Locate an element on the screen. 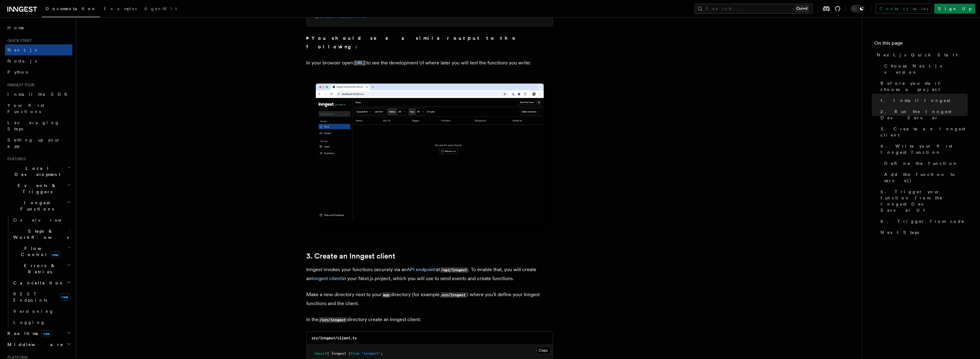 Image resolution: width=980 pixels, height=359 pixels. a: Next Steps is located at coordinates (923, 233).